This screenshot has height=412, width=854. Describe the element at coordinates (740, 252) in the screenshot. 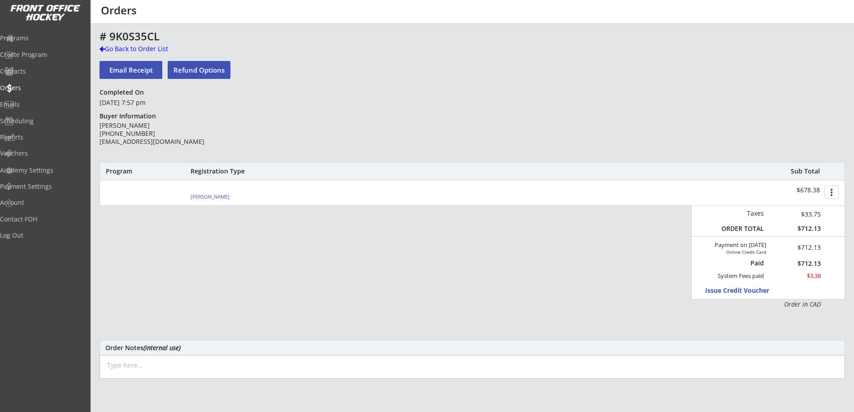

I see `div: Online Credit Card` at that location.